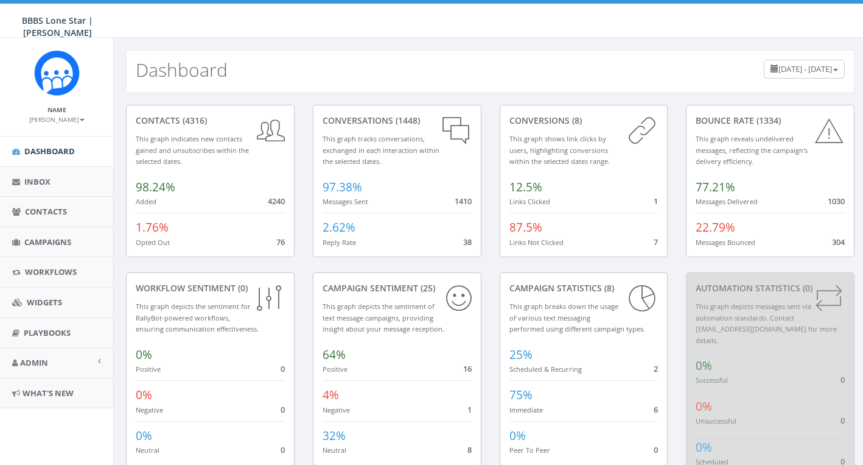  I want to click on div: conversations, so click(397, 121).